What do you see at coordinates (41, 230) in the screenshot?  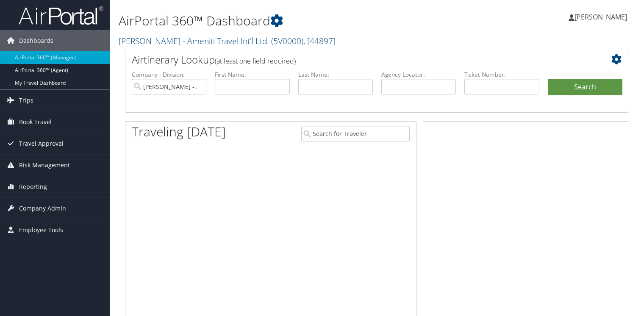 I see `span: Employee Tools` at bounding box center [41, 230].